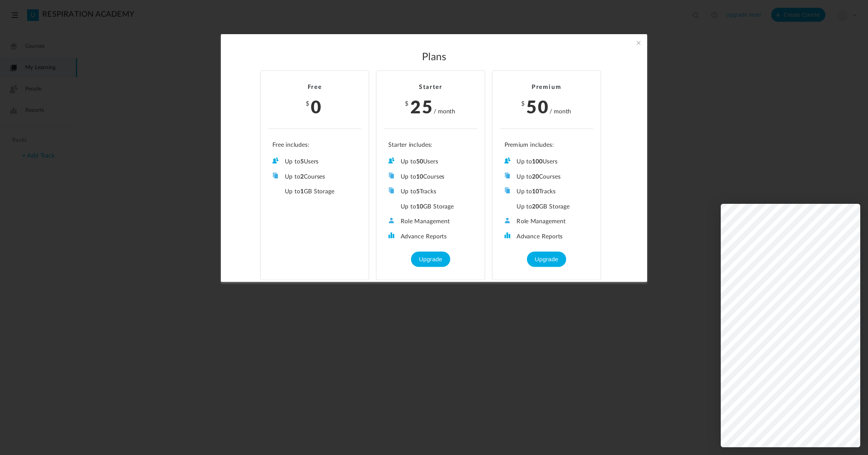  Describe the element at coordinates (315, 87) in the screenshot. I see `h2: Free` at that location.